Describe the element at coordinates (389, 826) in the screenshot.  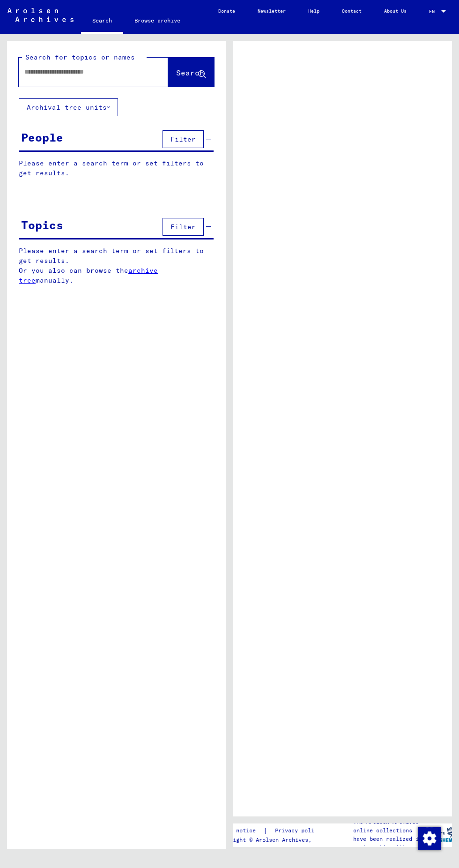
I see `p: The Arolsen Archives online collections` at that location.